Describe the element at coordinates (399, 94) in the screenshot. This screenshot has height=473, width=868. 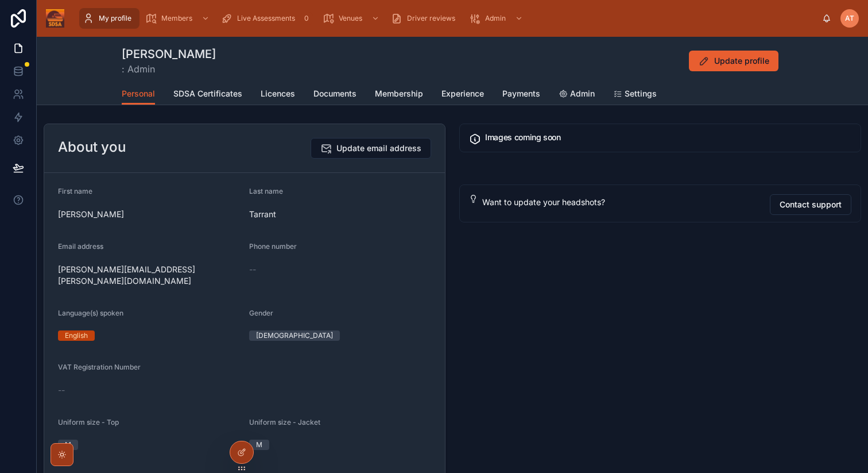
I see `a: Membership` at that location.